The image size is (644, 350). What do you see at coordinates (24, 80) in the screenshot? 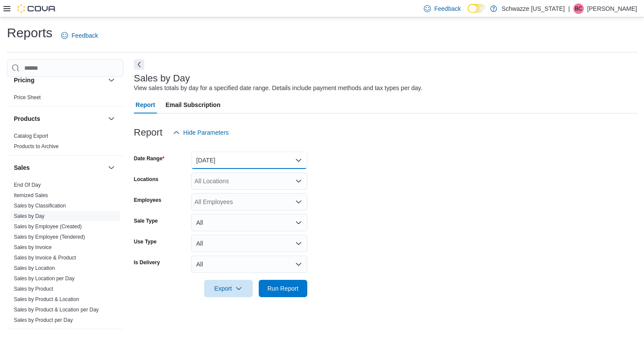
I see `h3: Pricing` at bounding box center [24, 80].